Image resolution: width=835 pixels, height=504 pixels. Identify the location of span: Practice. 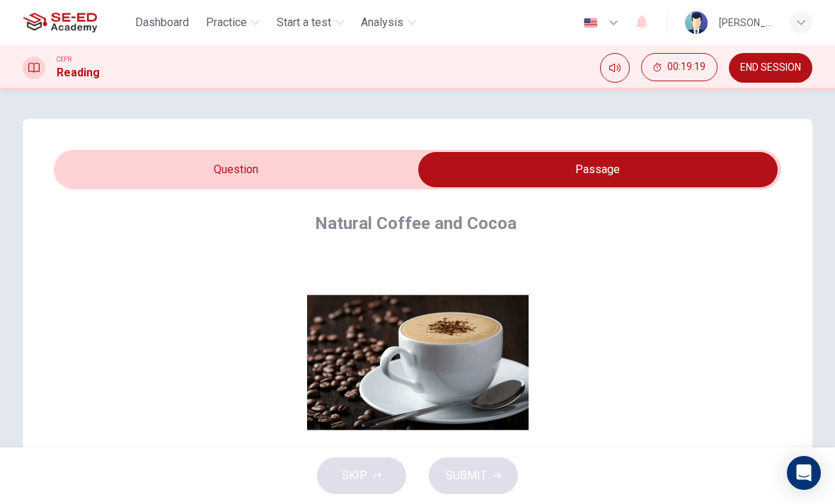
(227, 23).